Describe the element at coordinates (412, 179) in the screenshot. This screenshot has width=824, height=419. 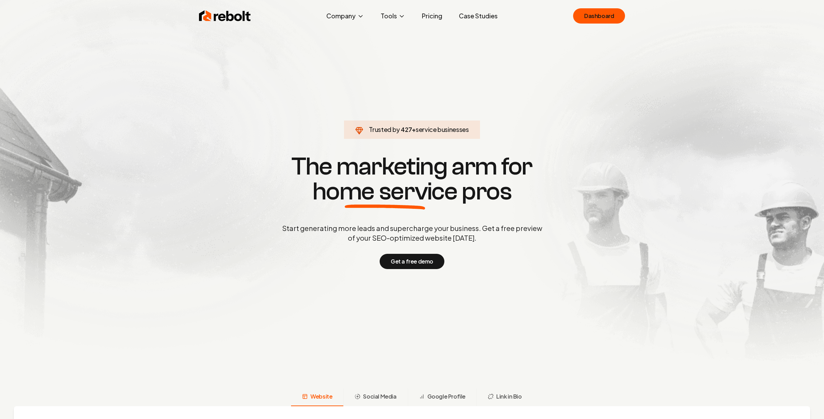
I see `h1: The marketing arm for pros` at that location.